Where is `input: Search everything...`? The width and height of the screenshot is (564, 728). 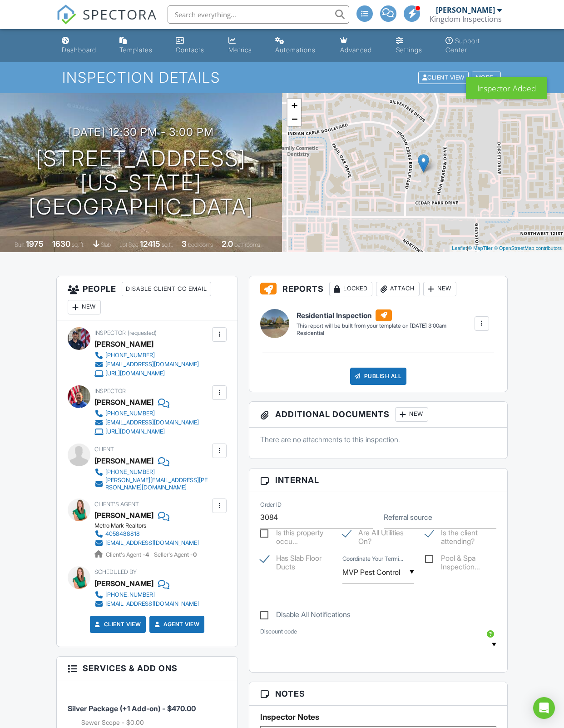 input: Search everything... is located at coordinates (259, 14).